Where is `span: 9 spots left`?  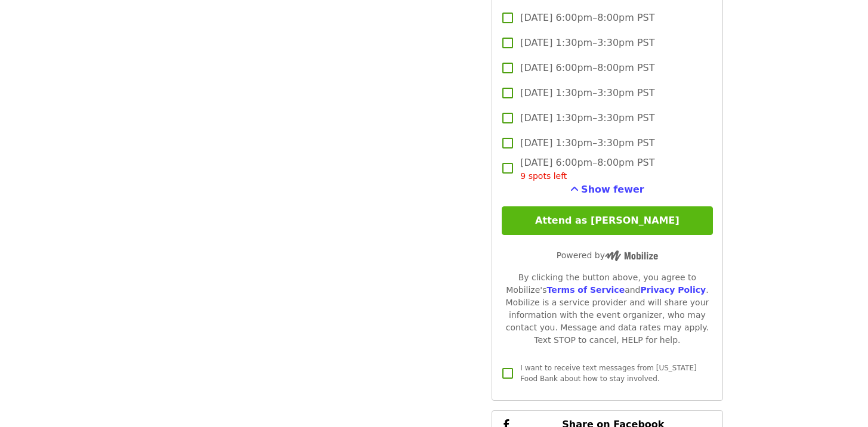
span: 9 spots left is located at coordinates (544, 176).